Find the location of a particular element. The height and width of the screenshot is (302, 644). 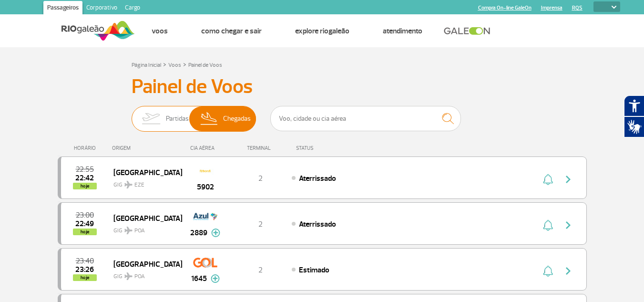

a: Atendimento is located at coordinates (402, 31).